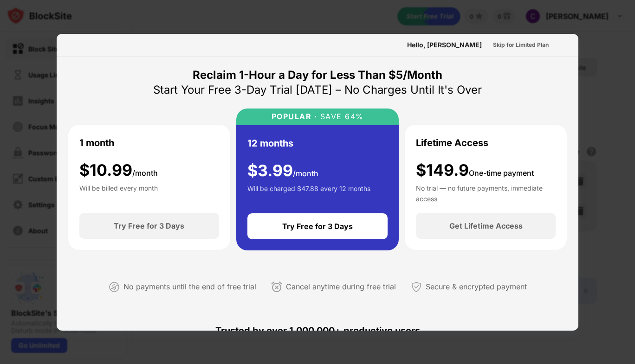 The image size is (635, 364). Describe the element at coordinates (521, 45) in the screenshot. I see `div: Skip for Limited Plan` at that location.